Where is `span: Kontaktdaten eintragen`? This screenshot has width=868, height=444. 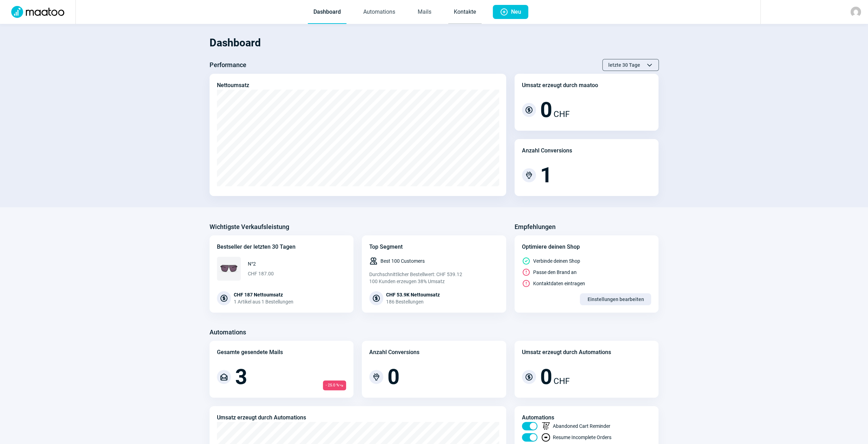 span: Kontaktdaten eintragen is located at coordinates (559, 283).